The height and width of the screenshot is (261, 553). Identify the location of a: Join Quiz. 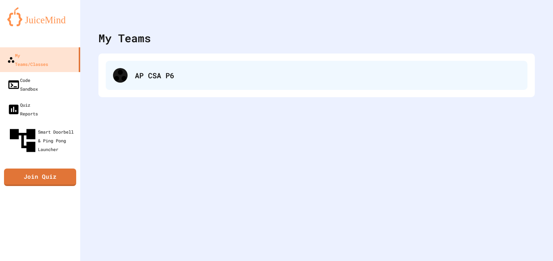
(40, 177).